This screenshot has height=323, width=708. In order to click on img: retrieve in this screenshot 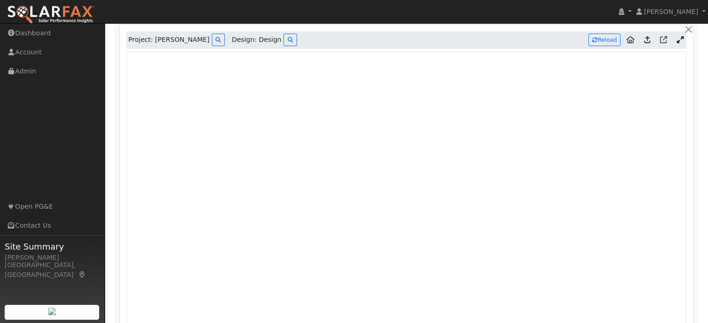, I will do `click(52, 312)`.